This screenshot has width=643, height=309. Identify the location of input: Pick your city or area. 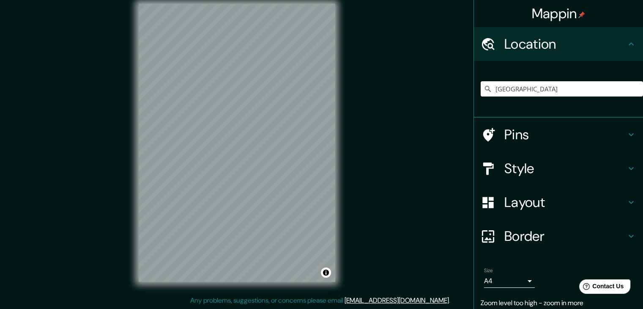
(562, 89).